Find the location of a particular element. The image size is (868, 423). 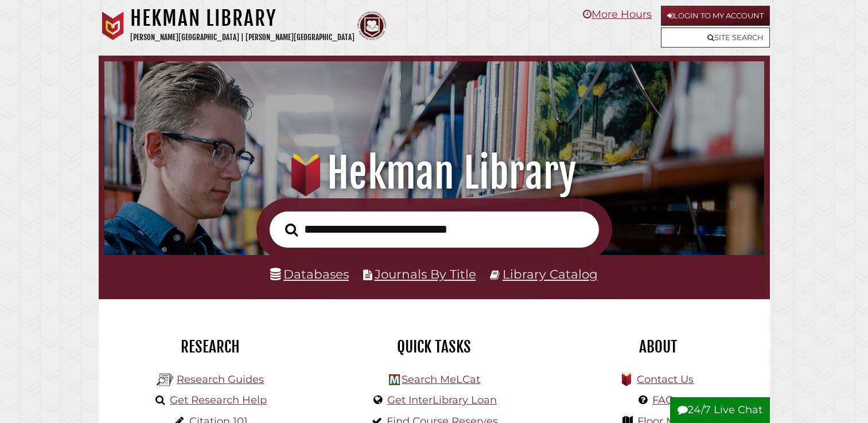

h2: Research is located at coordinates (211, 347).